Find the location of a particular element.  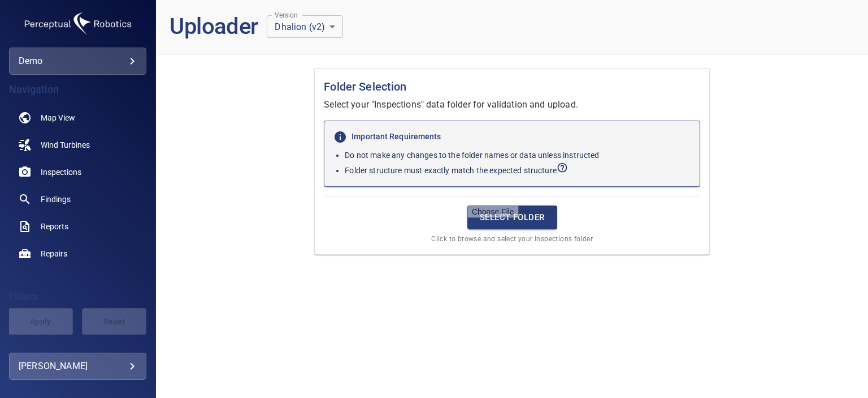

span: Map View is located at coordinates (58, 118).